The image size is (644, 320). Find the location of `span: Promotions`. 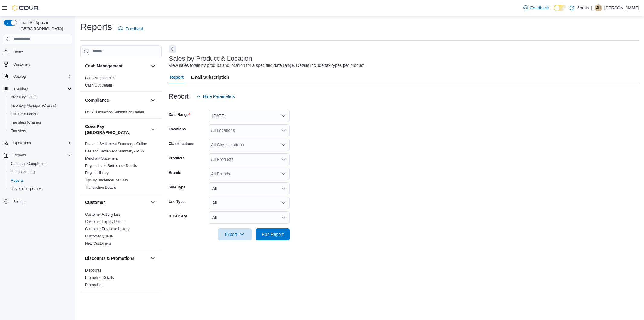

span: Promotions is located at coordinates (94, 285).